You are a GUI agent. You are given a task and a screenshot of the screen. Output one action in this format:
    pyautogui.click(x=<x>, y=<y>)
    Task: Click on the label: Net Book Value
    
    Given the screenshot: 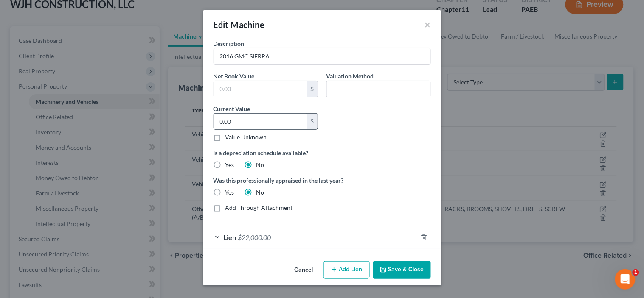 What is the action you would take?
    pyautogui.click(x=234, y=76)
    